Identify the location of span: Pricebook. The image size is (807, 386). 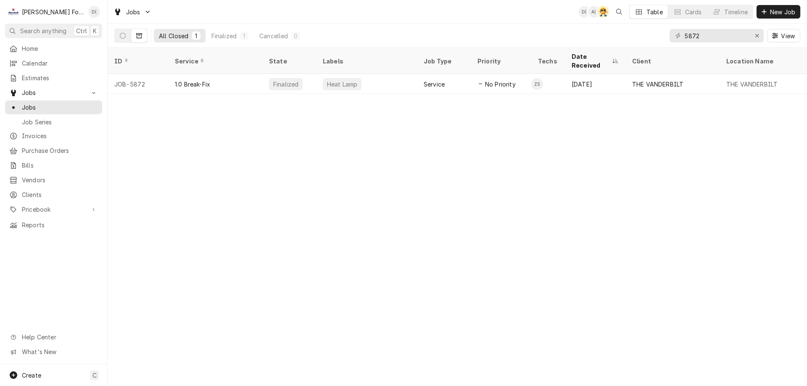
(53, 209).